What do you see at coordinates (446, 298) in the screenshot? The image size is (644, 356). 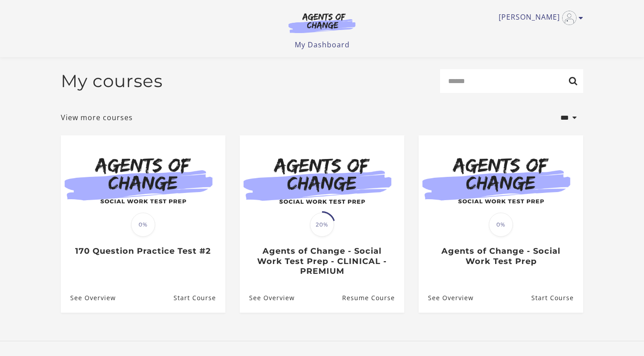 I see `a: Agents of Change - Social Work Test Prep: See Overview` at bounding box center [446, 298].